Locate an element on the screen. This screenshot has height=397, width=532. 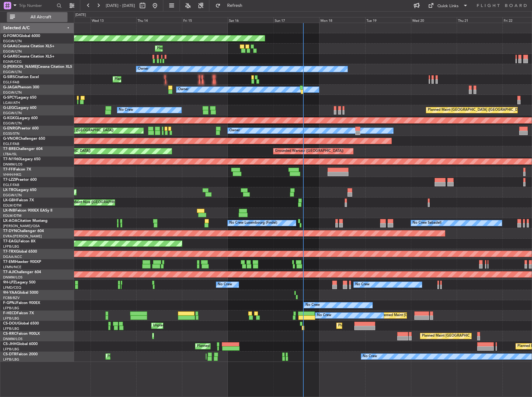
a: LGAV/ATH is located at coordinates (12, 103).